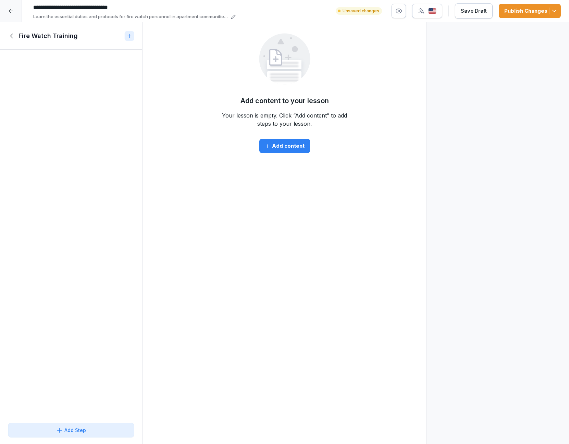 The height and width of the screenshot is (444, 569). What do you see at coordinates (285, 59) in the screenshot?
I see `img: empty.svg` at bounding box center [285, 59].